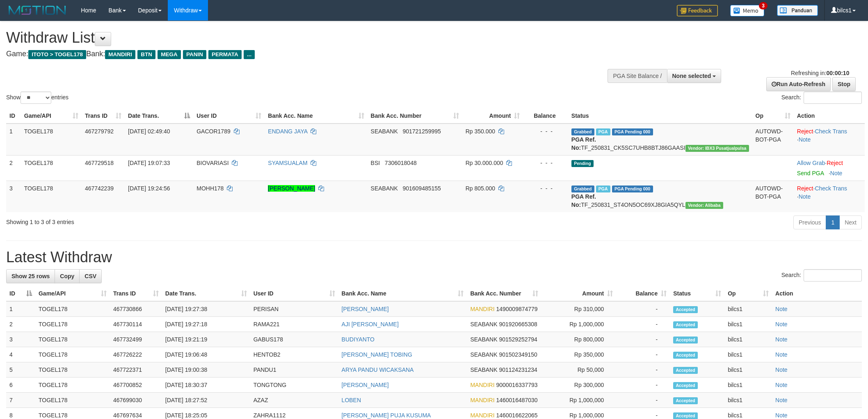  I want to click on div: PGA Site Balance /, so click(637, 76).